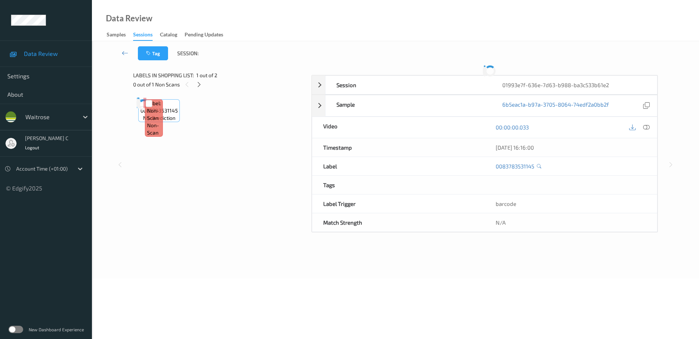 This screenshot has height=339, width=699. Describe the element at coordinates (408, 106) in the screenshot. I see `div: Sample` at that location.